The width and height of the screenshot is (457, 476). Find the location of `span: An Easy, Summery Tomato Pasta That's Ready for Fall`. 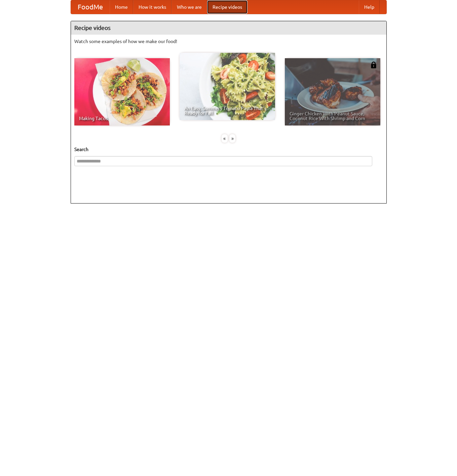

span: An Easy, Summery Tomato Pasta That's Ready for Fall is located at coordinates (227, 110).